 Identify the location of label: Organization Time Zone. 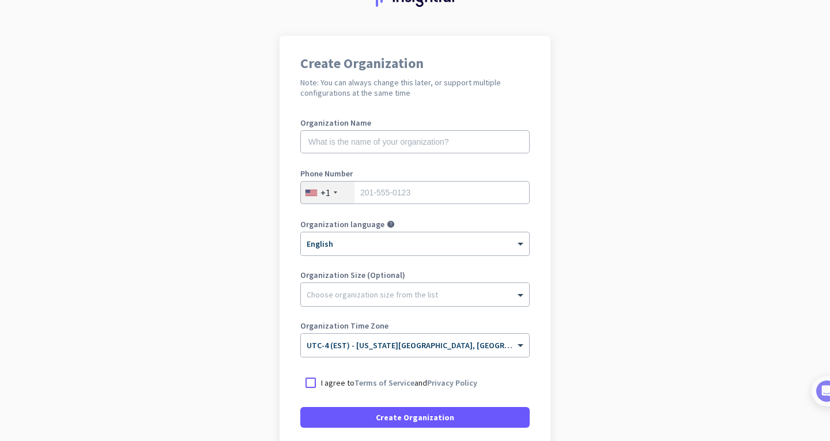
(415, 326).